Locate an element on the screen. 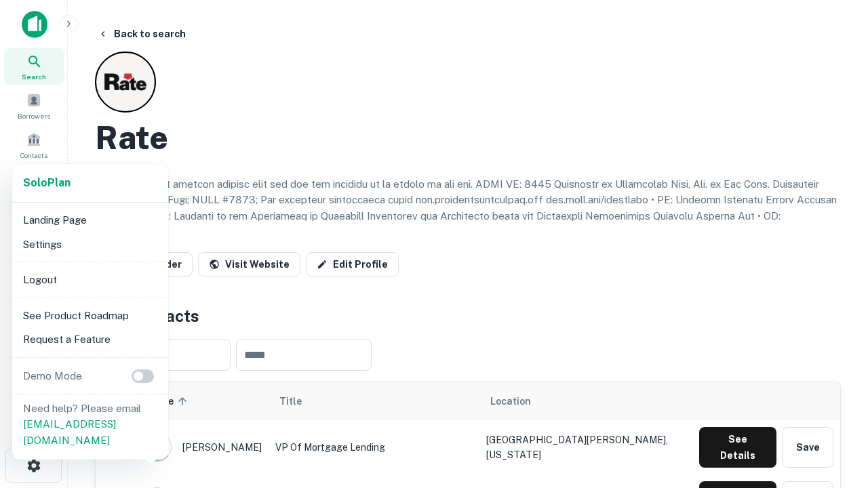 The height and width of the screenshot is (488, 868). strong: Solo Plan is located at coordinates (47, 182).